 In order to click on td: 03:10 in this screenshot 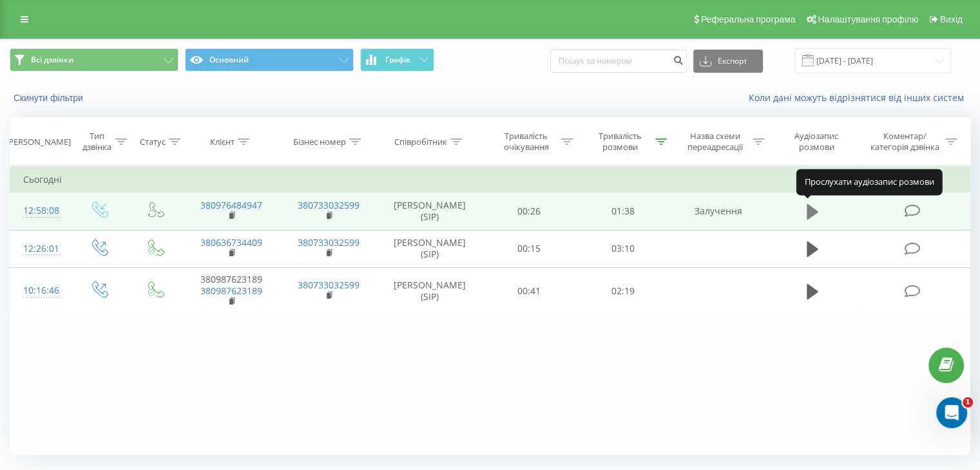, I will do `click(623, 248)`.